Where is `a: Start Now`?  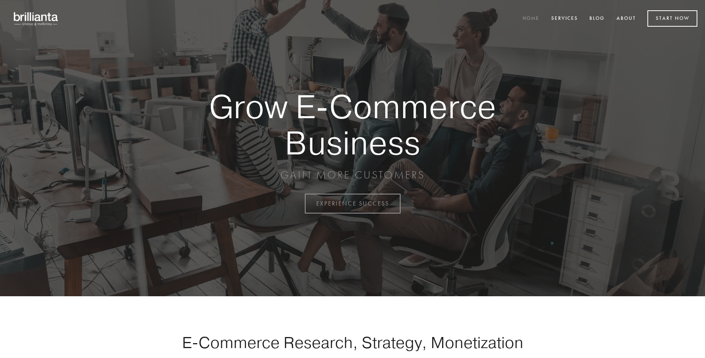
a: Start Now is located at coordinates (672, 18).